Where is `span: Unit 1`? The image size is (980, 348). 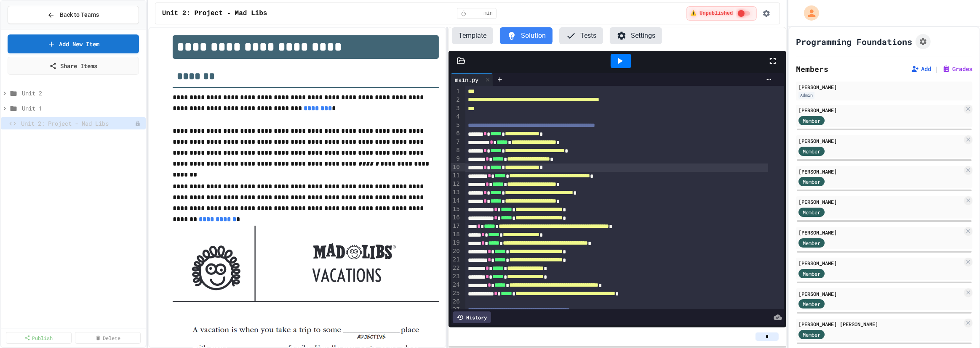 span: Unit 1 is located at coordinates (82, 108).